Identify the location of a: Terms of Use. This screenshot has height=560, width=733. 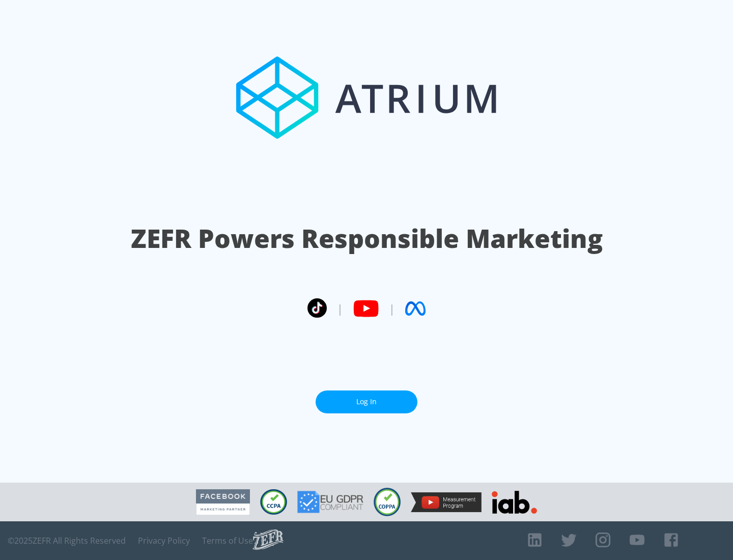
(227, 541).